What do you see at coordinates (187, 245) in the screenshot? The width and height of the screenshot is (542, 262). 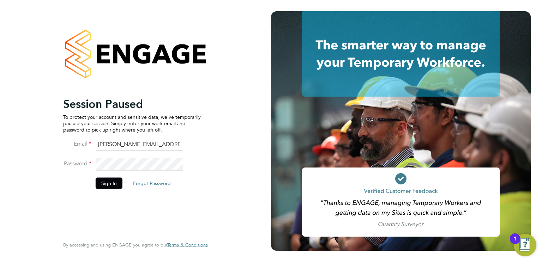 I see `span: Terms & Conditions` at bounding box center [187, 245].